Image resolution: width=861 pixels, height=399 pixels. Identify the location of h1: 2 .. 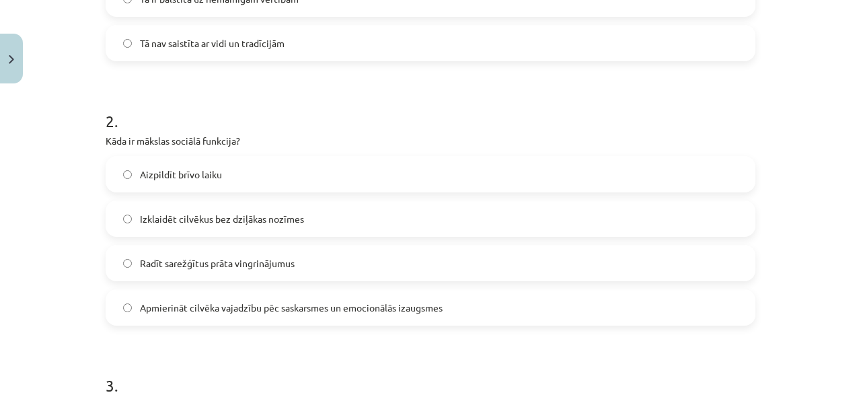
(431, 109).